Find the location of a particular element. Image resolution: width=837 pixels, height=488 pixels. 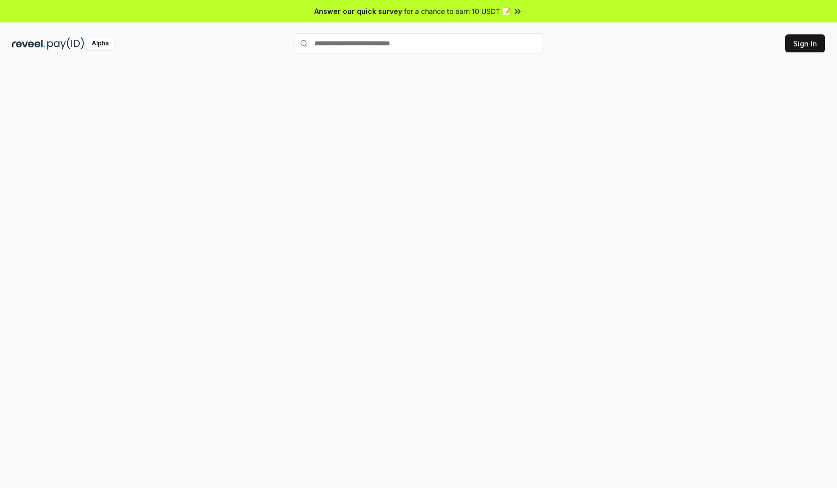

span: for a chance to earn 10 USDT 📝 is located at coordinates (457, 11).